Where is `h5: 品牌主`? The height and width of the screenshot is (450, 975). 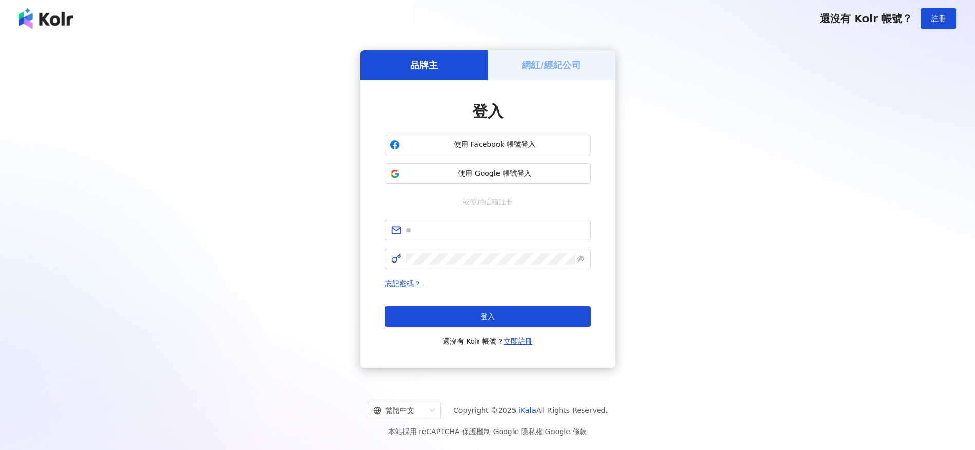
h5: 品牌主 is located at coordinates (424, 65).